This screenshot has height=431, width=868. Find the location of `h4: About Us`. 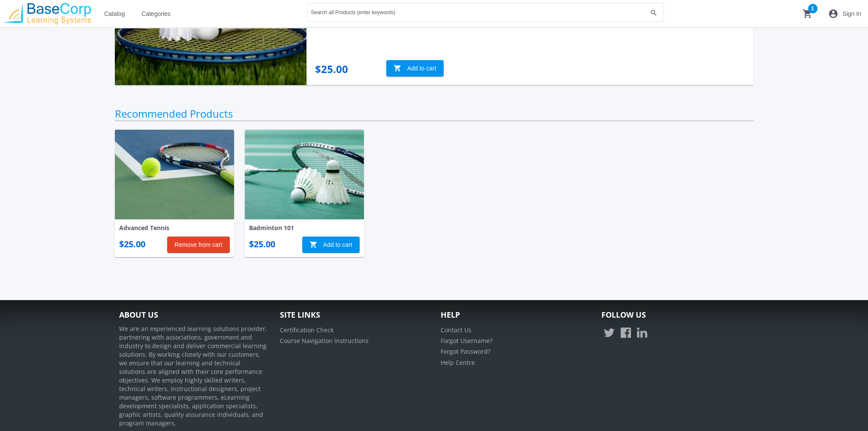

h4: About Us is located at coordinates (193, 315).